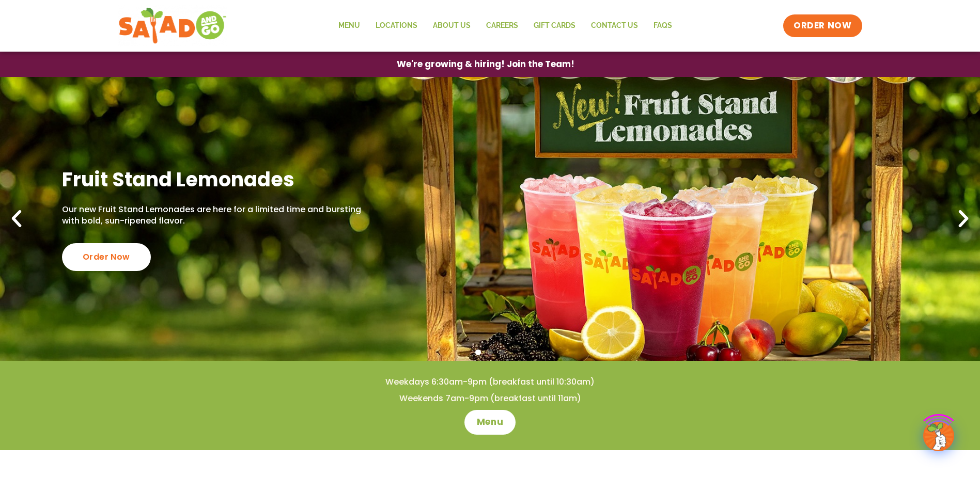  I want to click on span: Go to slide 3, so click(501, 352).